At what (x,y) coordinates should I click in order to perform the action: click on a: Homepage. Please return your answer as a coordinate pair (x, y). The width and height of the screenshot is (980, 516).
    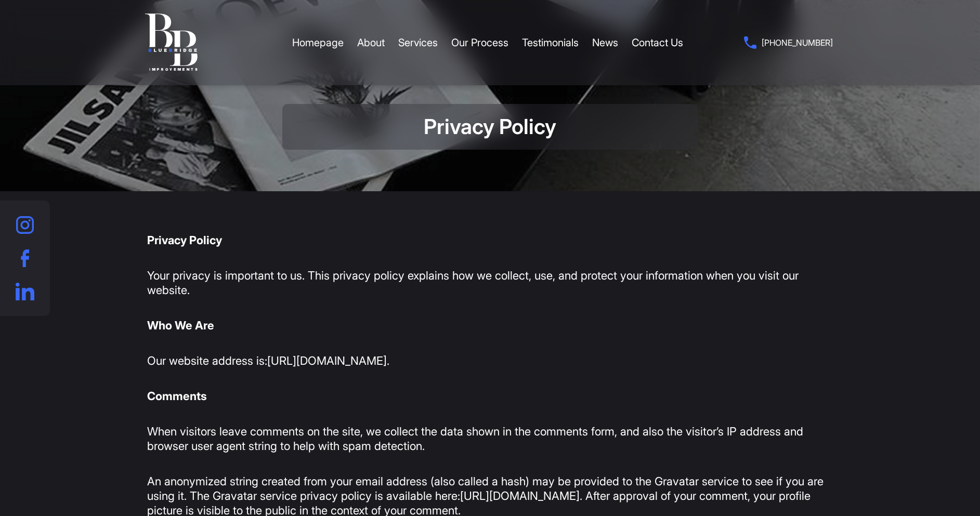
    Looking at the image, I should click on (318, 42).